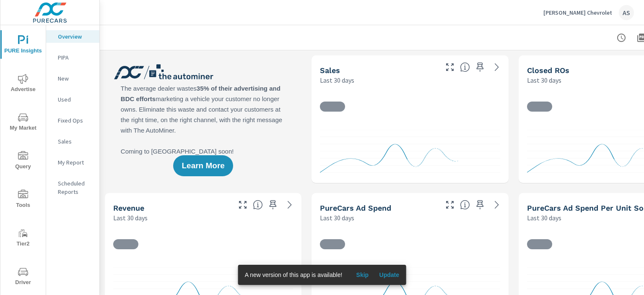 Image resolution: width=644 pixels, height=295 pixels. What do you see at coordinates (75, 187) in the screenshot?
I see `p: Scheduled Reports` at bounding box center [75, 187].